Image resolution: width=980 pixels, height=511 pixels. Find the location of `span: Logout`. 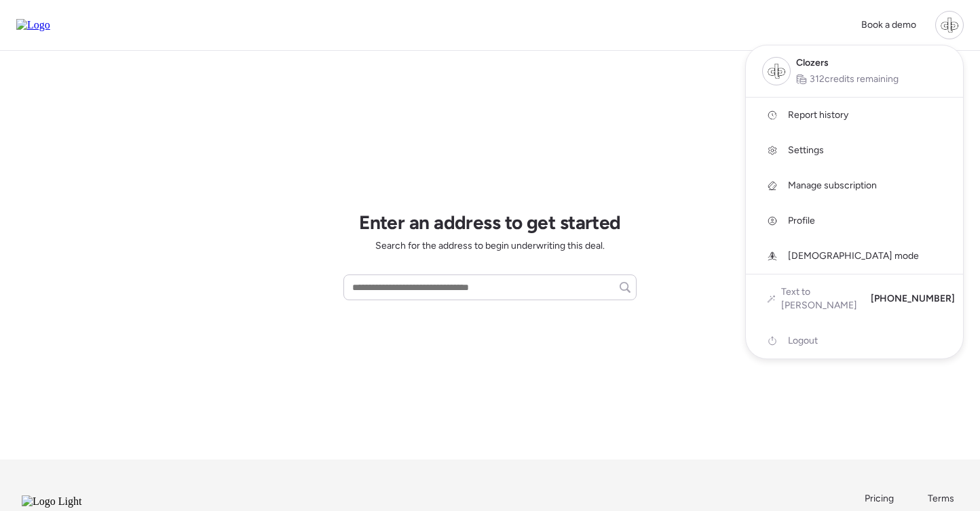

span: Logout is located at coordinates (803, 341).